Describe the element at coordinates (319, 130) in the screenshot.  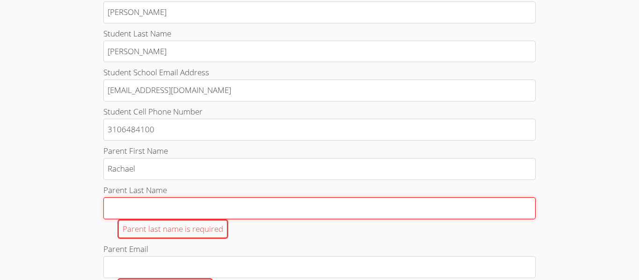
I see `input: Student Cell Phone Number` at that location.